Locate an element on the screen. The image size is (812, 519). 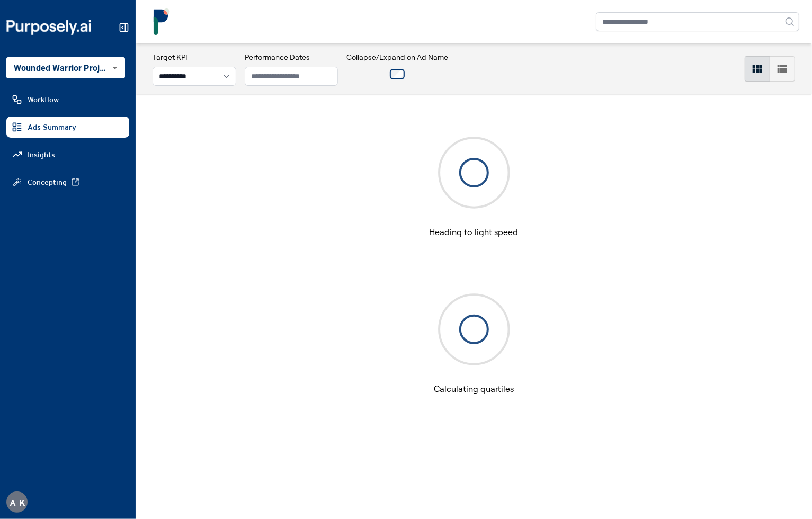
span: Concepting is located at coordinates (47, 182).